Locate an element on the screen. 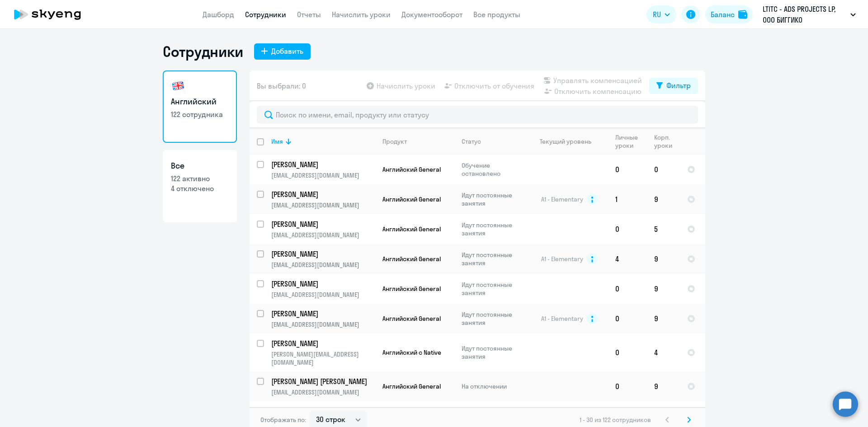 The image size is (868, 427). p: 122 активно is located at coordinates (200, 178).